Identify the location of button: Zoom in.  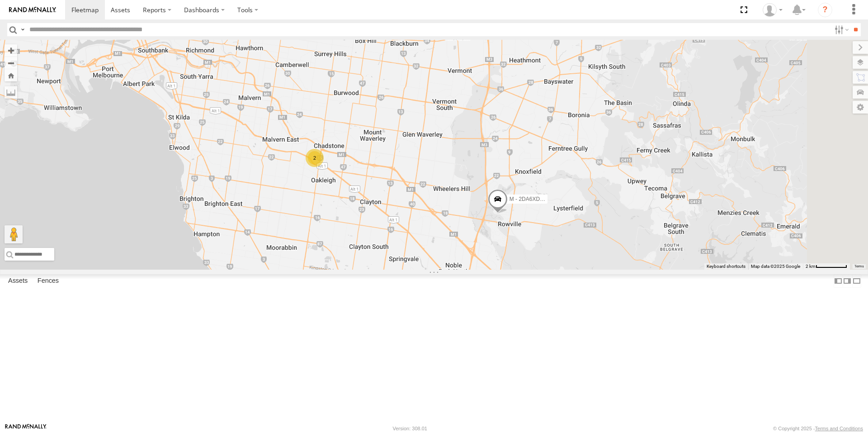
(11, 50).